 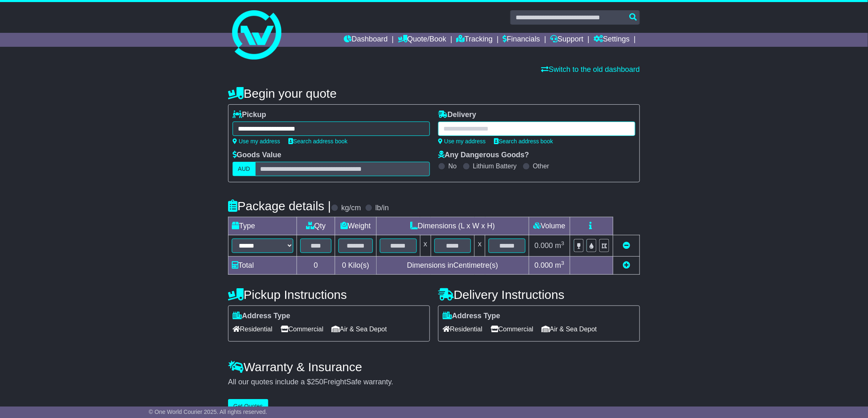 What do you see at coordinates (626, 265) in the screenshot?
I see `a: Add new item` at bounding box center [626, 265].